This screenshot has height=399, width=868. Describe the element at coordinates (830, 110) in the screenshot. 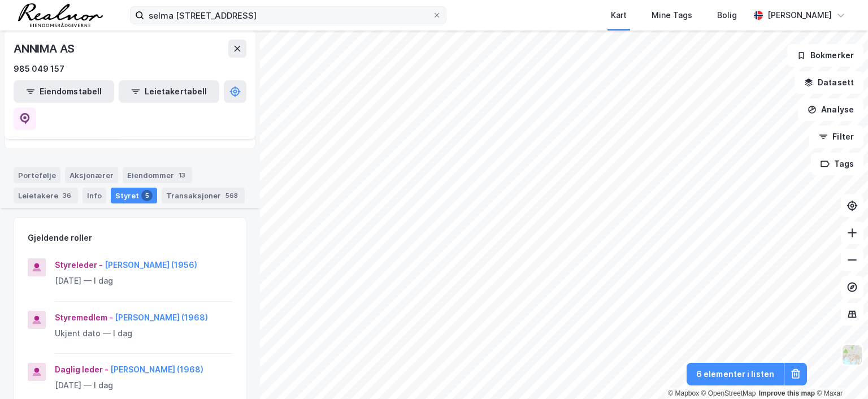

I see `button: Analyse` at that location.